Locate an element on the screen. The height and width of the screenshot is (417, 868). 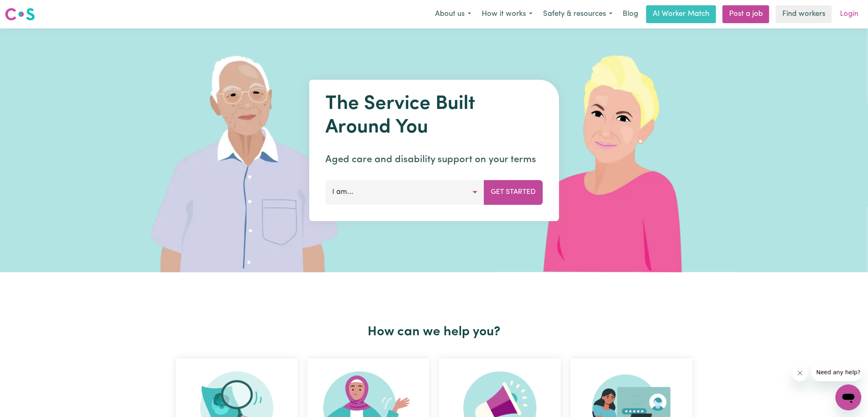
span: Need any help? is located at coordinates (27, 9).